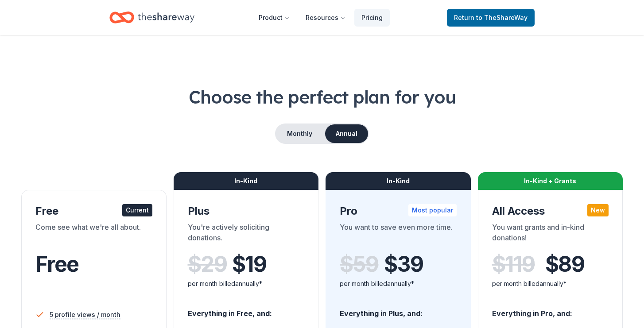 The image size is (644, 328). I want to click on div: You're actively soliciting donations., so click(246, 234).